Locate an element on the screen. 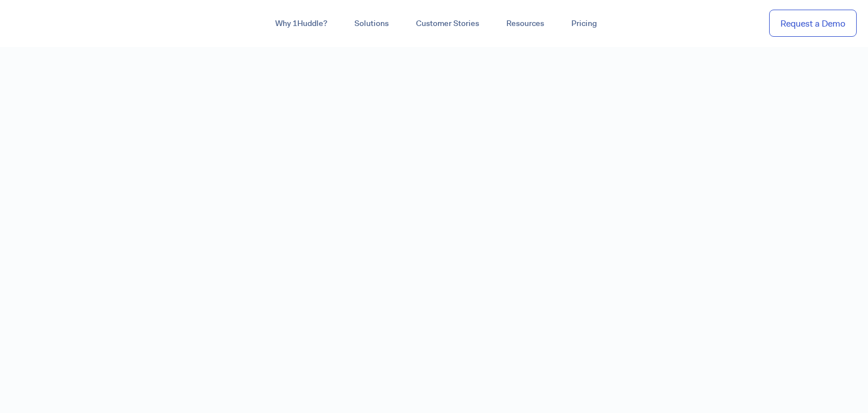 The width and height of the screenshot is (868, 413). a: Solutions is located at coordinates (371, 24).